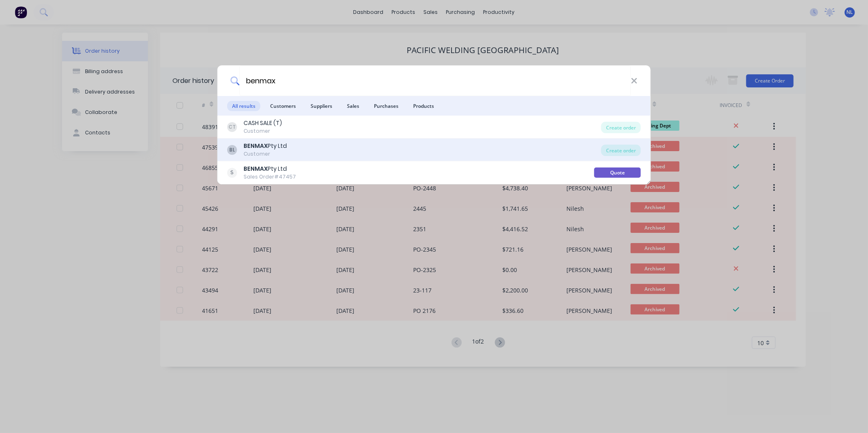 The height and width of the screenshot is (433, 868). I want to click on div: CASH SALE (T), so click(263, 123).